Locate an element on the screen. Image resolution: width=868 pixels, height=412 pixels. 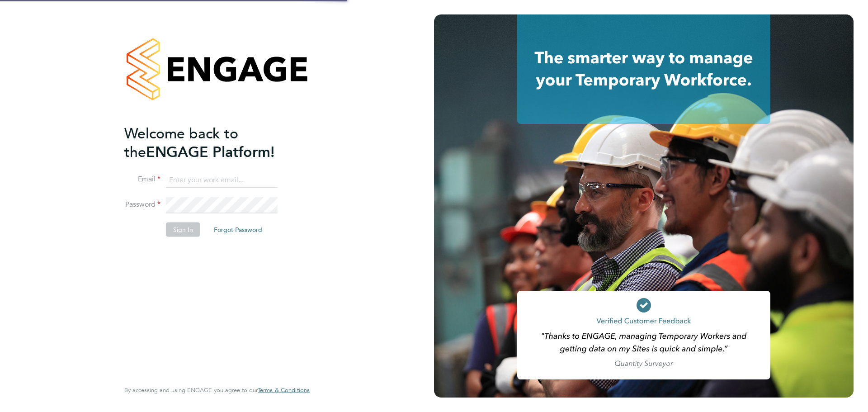
a: Terms & Conditions is located at coordinates (284, 390).